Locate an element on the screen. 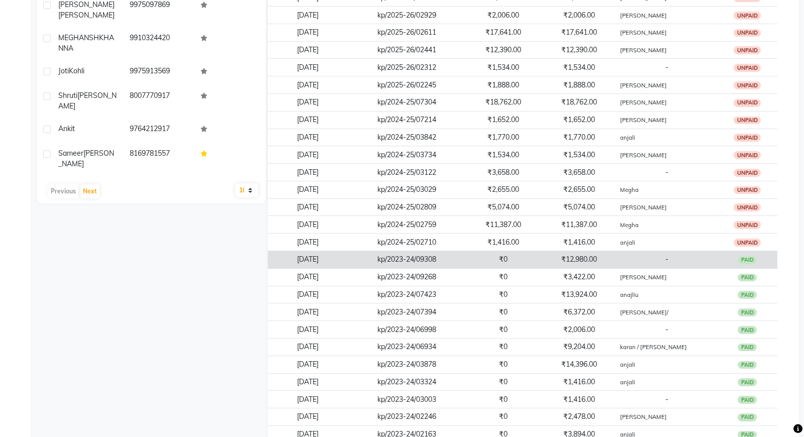  td: kp/2025-26/02611 is located at coordinates (407, 32).